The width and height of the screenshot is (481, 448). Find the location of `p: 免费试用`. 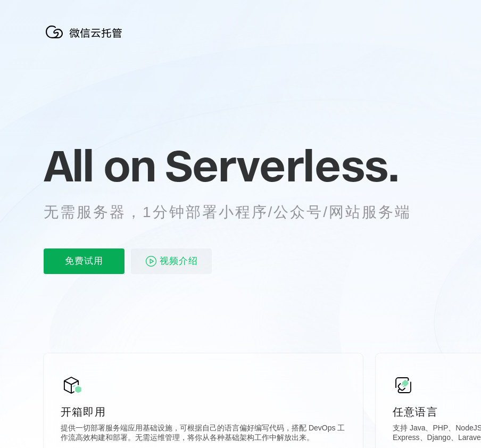

p: 免费试用 is located at coordinates (84, 262).